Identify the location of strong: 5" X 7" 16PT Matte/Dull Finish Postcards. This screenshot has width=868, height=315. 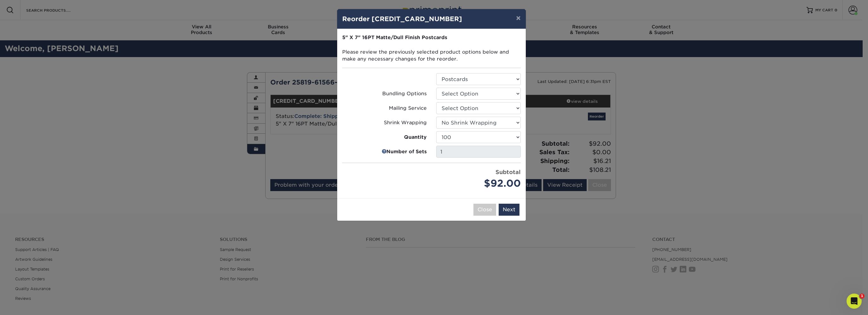
(395, 37).